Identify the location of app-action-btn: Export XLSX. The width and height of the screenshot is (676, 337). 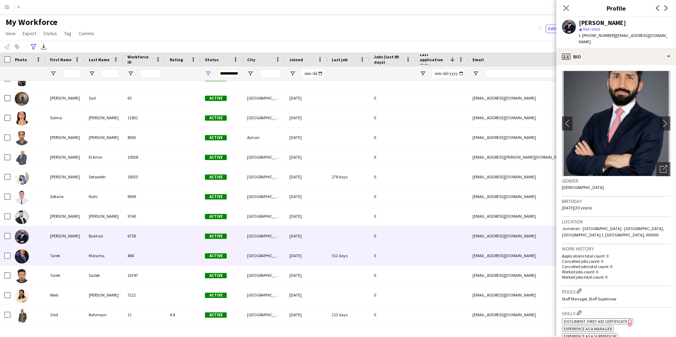
(44, 47).